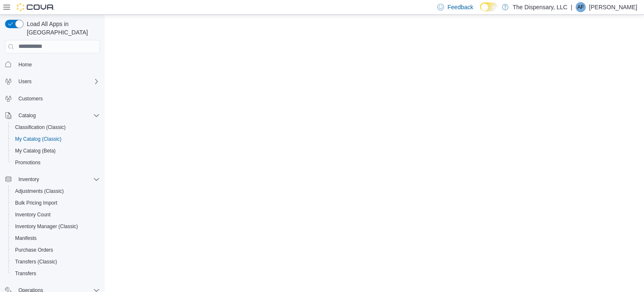  I want to click on button: My Catalog (Classic), so click(56, 139).